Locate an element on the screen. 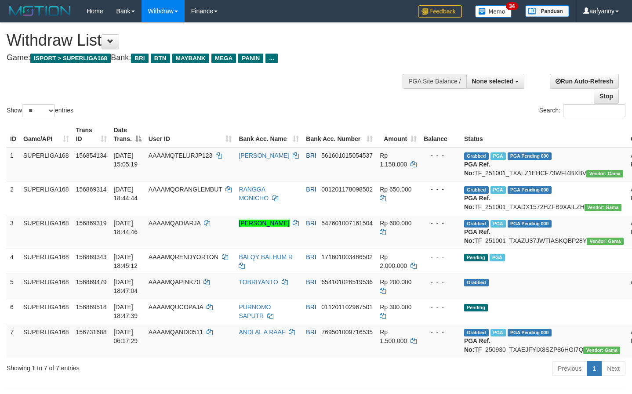  span: Rp 300.000 is located at coordinates (395, 307).